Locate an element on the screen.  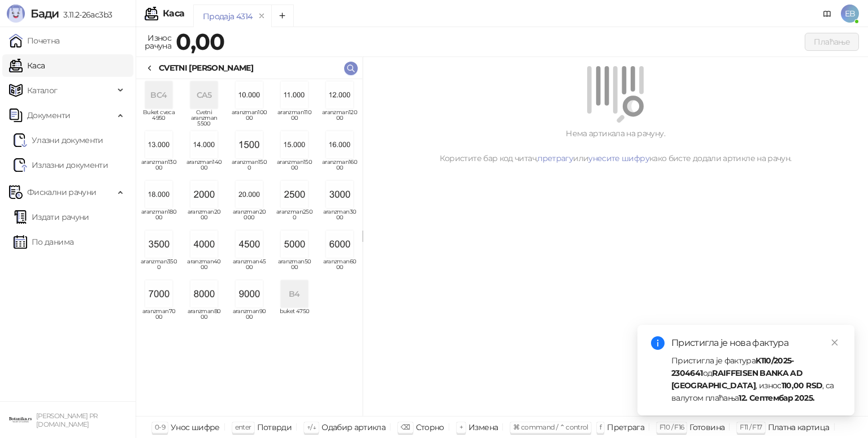
div: Пристигла је фактура од , износ , са валутом плаћања is located at coordinates (756, 379).